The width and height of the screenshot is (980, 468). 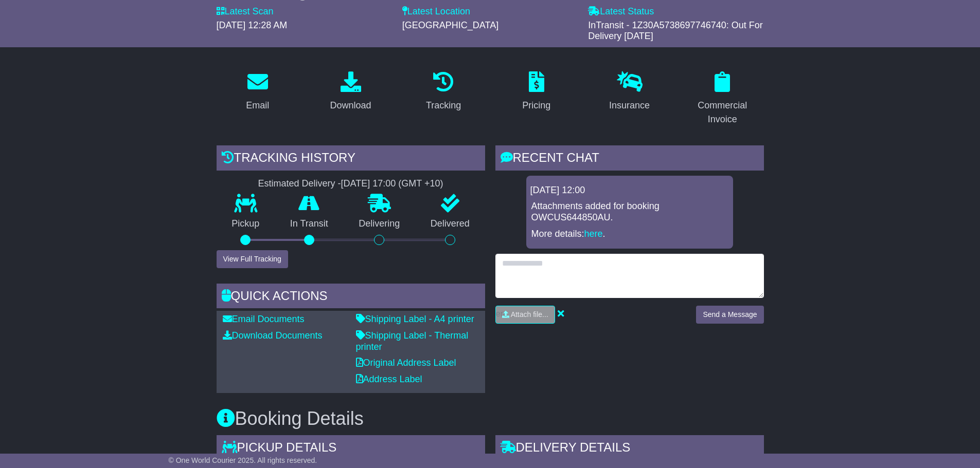 I want to click on div: Commercial Invoice, so click(x=722, y=112).